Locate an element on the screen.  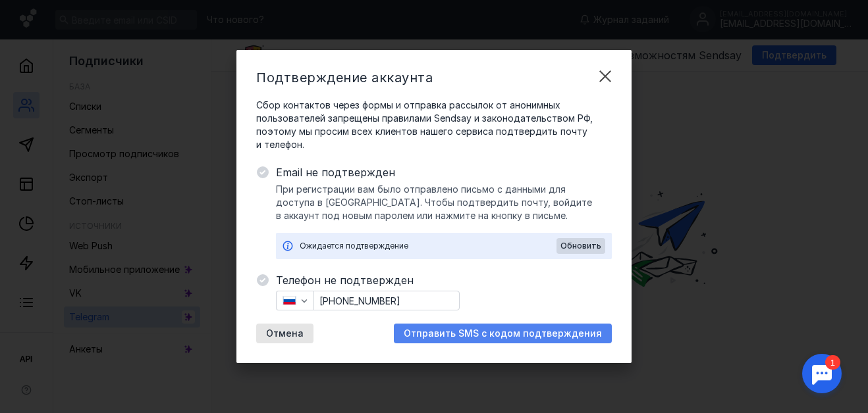
button: Отмена is located at coordinates (285, 333).